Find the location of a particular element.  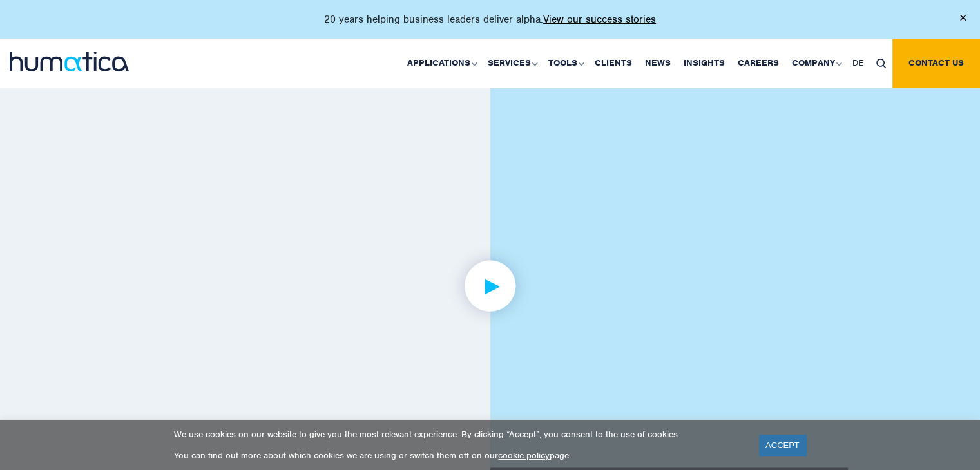

a: Company is located at coordinates (816, 63).